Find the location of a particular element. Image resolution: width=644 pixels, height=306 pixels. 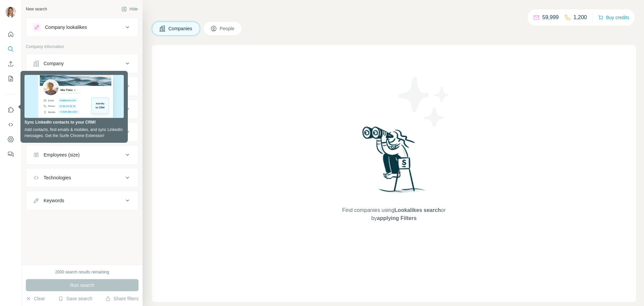

button: Buy credits is located at coordinates (613, 18).